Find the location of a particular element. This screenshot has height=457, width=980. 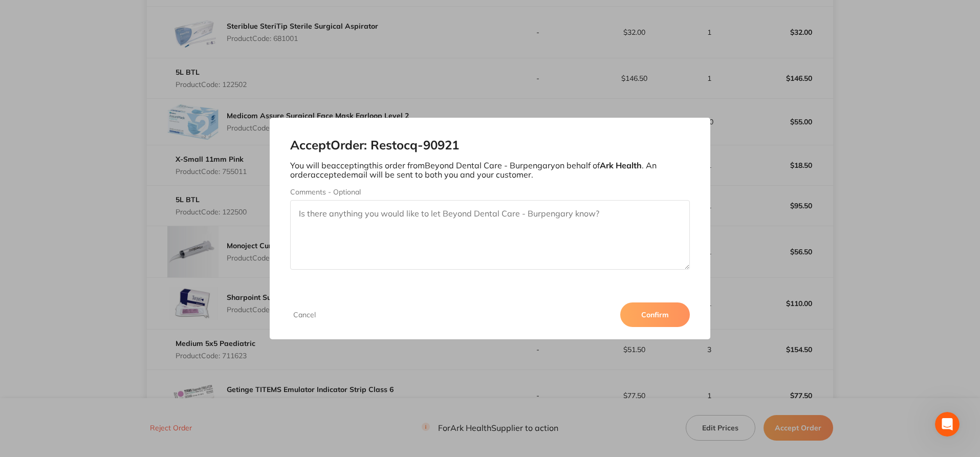

p: You will be accepting this order from Beyond Dental Care - Burpengary on behalf of . An order acc... is located at coordinates (490, 170).